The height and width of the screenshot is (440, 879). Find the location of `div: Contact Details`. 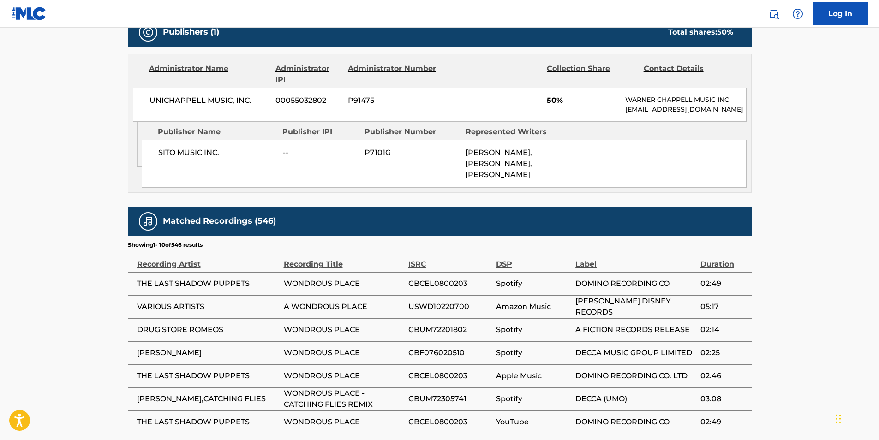

div: Contact Details is located at coordinates (689, 74).